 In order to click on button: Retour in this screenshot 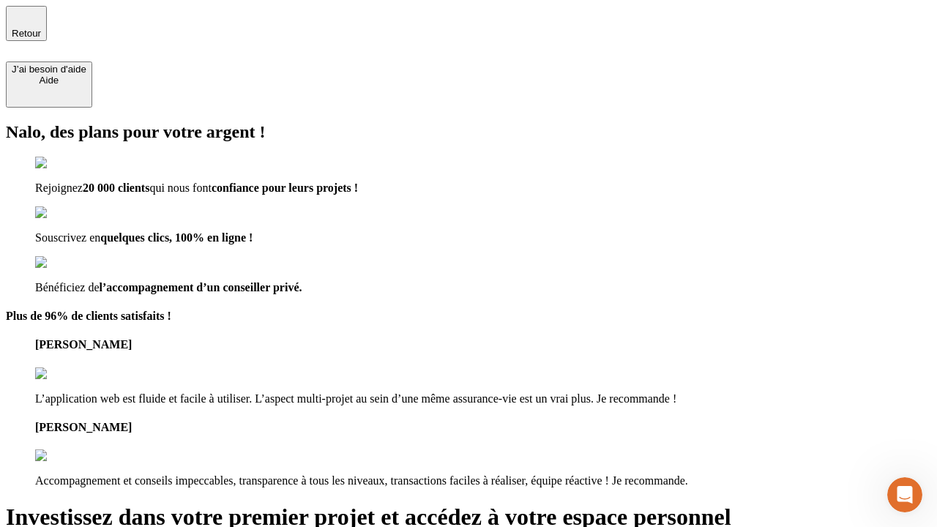, I will do `click(26, 23)`.